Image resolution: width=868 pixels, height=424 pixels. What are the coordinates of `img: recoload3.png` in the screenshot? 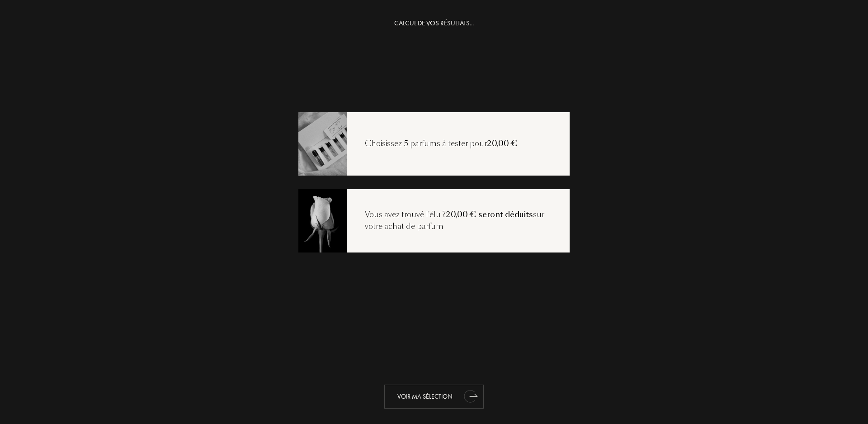 It's located at (323, 220).